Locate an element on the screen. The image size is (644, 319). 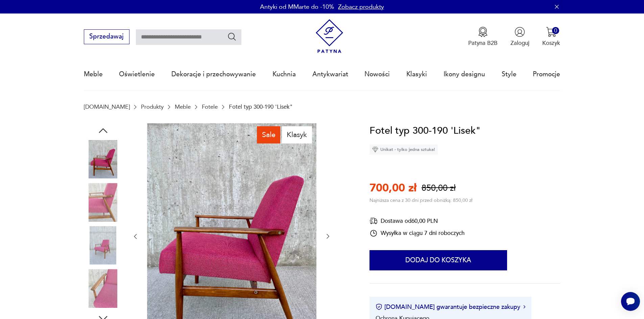
a: Kuchnia is located at coordinates (284, 74).